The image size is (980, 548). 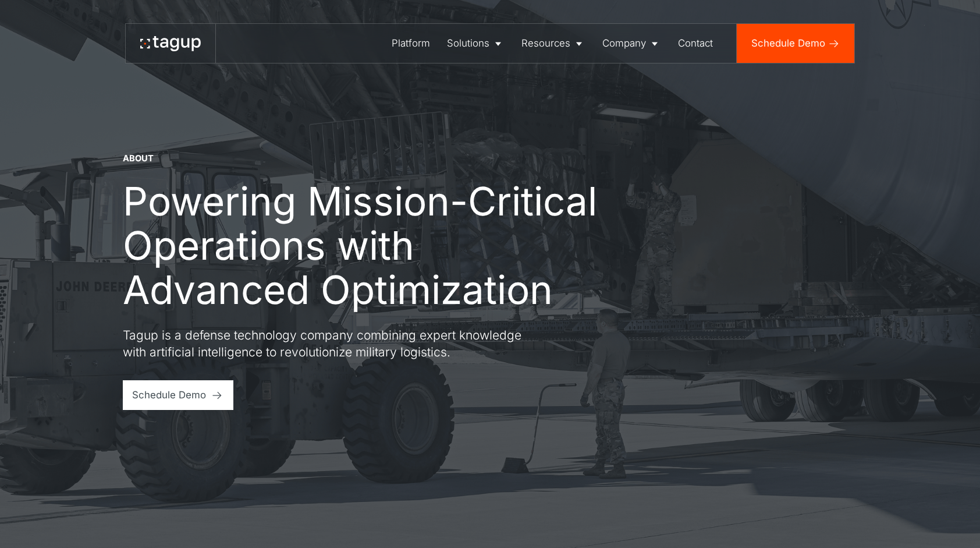 What do you see at coordinates (477, 43) in the screenshot?
I see `a: Solutions` at bounding box center [477, 43].